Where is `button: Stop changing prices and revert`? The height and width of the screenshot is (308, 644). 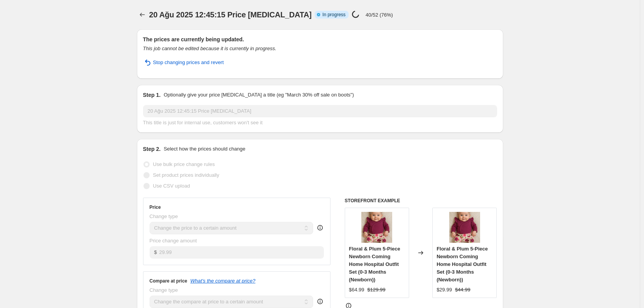
button: Stop changing prices and revert is located at coordinates (183, 63).